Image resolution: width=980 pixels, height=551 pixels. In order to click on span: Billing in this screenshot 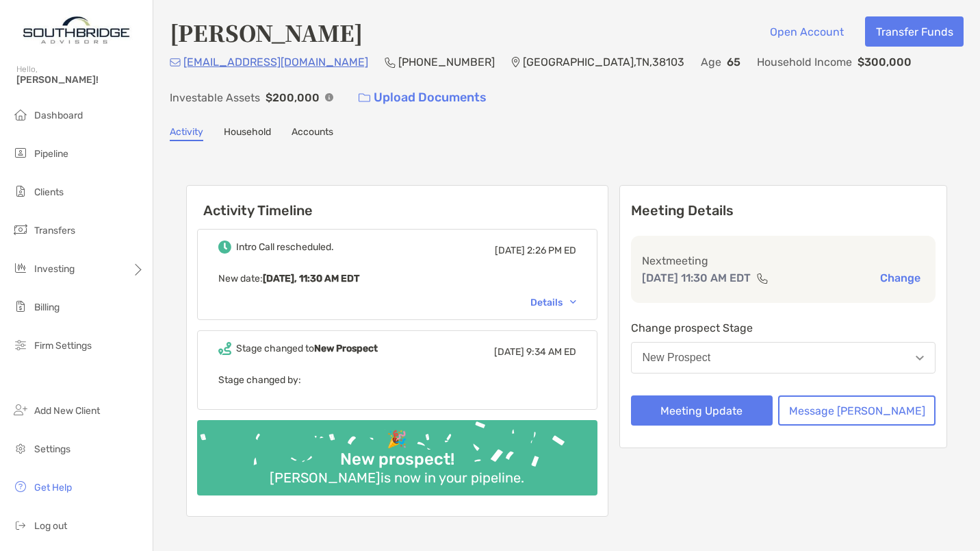, I will do `click(46, 307)`.